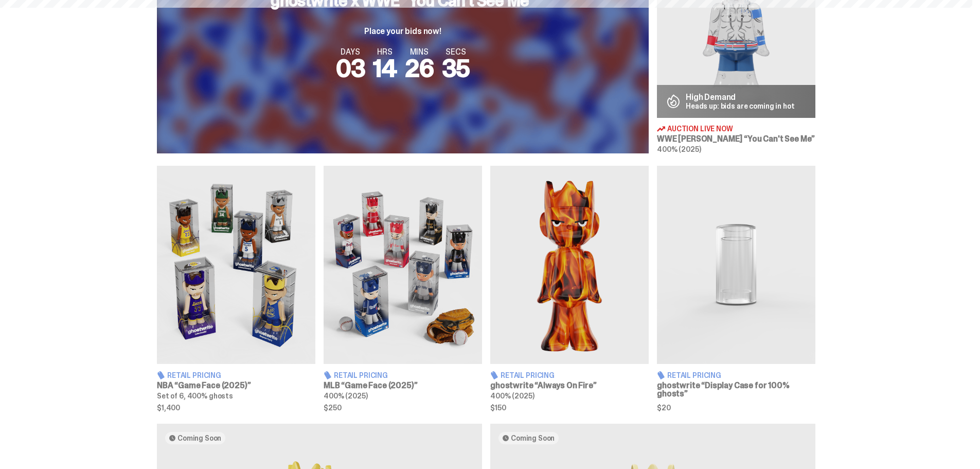 Image resolution: width=980 pixels, height=469 pixels. What do you see at coordinates (456, 52) in the screenshot?
I see `span: SECS` at bounding box center [456, 52].